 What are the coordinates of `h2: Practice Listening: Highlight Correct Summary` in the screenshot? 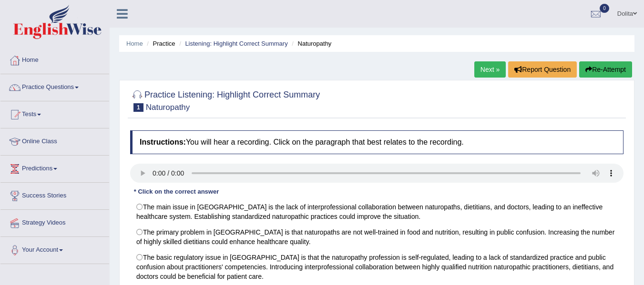 It's located at (225, 100).